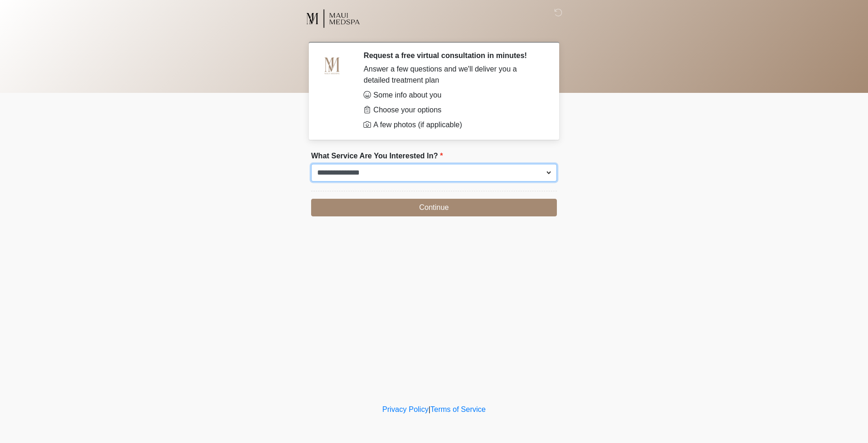 The image size is (868, 443). What do you see at coordinates (457, 409) in the screenshot?
I see `a: Terms of Service` at bounding box center [457, 409].